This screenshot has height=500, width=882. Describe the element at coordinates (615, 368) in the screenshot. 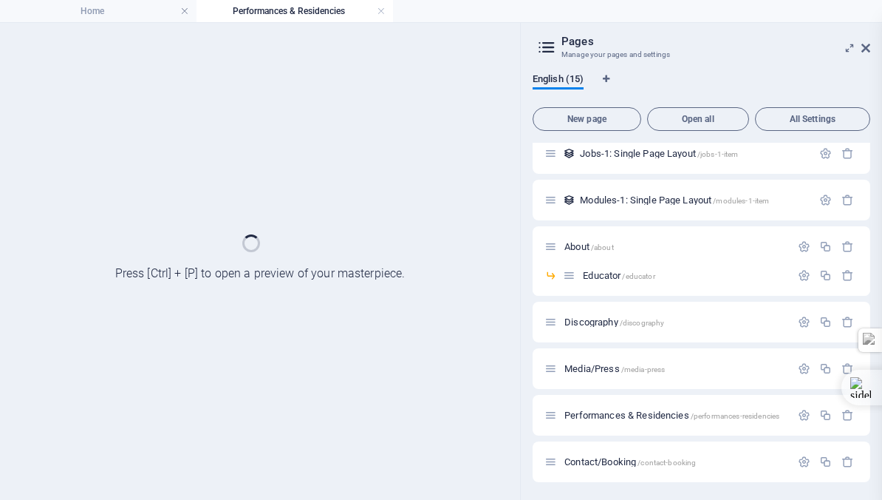

I see `span: Media/Press` at that location.